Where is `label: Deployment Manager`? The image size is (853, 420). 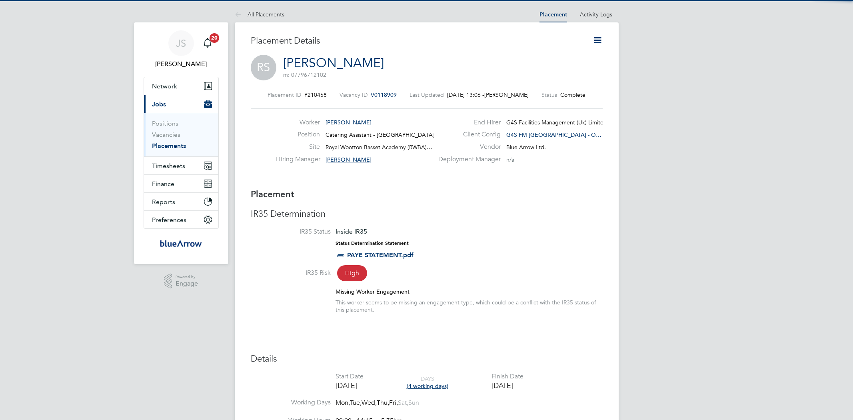 label: Deployment Manager is located at coordinates (467, 159).